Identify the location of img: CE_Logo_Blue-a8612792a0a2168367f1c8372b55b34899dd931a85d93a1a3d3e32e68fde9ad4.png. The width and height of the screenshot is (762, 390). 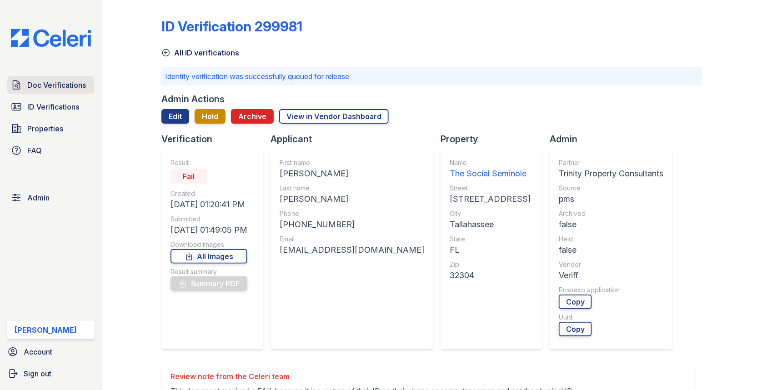
(51, 38).